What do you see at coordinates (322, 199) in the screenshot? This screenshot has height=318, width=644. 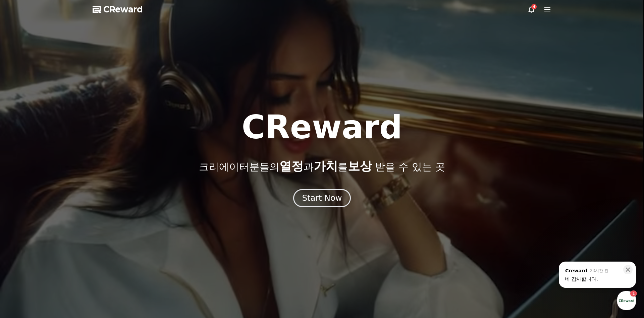 I see `a: Start Now` at bounding box center [322, 199].